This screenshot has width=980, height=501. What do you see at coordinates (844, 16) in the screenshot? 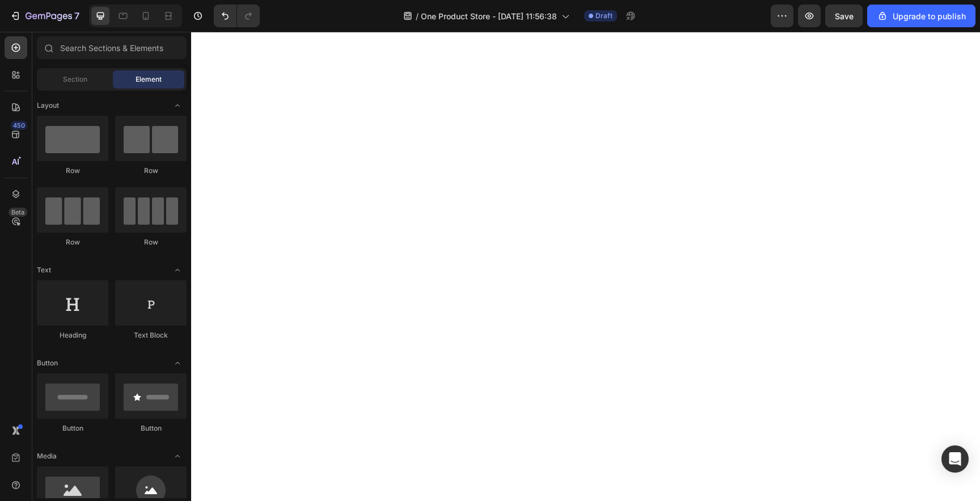
I see `button: Save` at bounding box center [844, 16].